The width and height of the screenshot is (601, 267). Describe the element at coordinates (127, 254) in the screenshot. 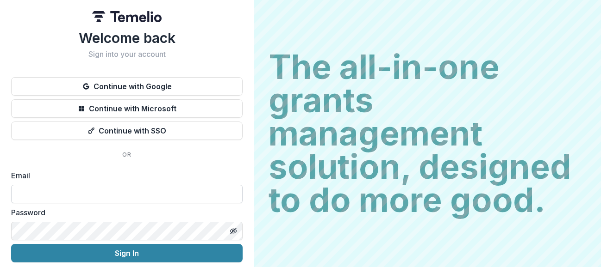

I see `button: Sign In` at that location.